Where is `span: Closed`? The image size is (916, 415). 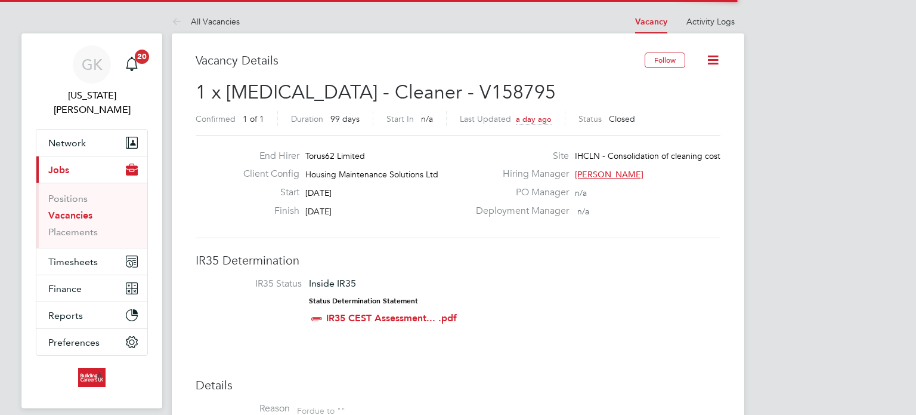
span: Closed is located at coordinates (622, 119).